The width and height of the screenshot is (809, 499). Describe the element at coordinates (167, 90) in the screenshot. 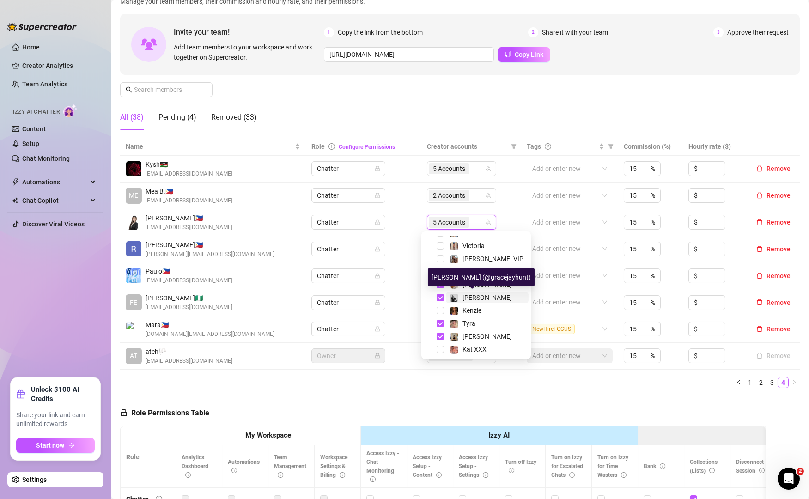

I see `input: Search members` at that location.